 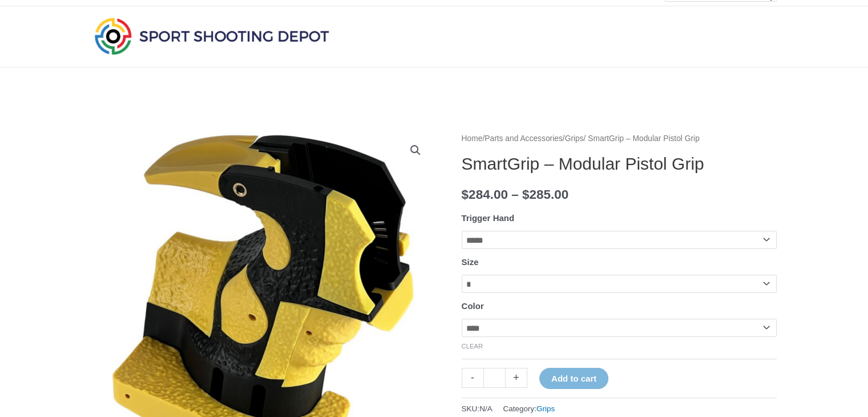 I want to click on span: SKU:, so click(x=477, y=408).